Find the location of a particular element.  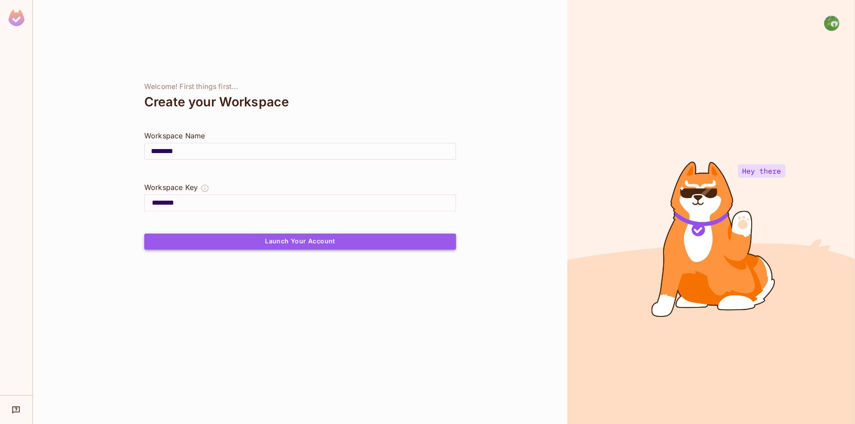

div: Welcome! First things first... is located at coordinates (300, 87).